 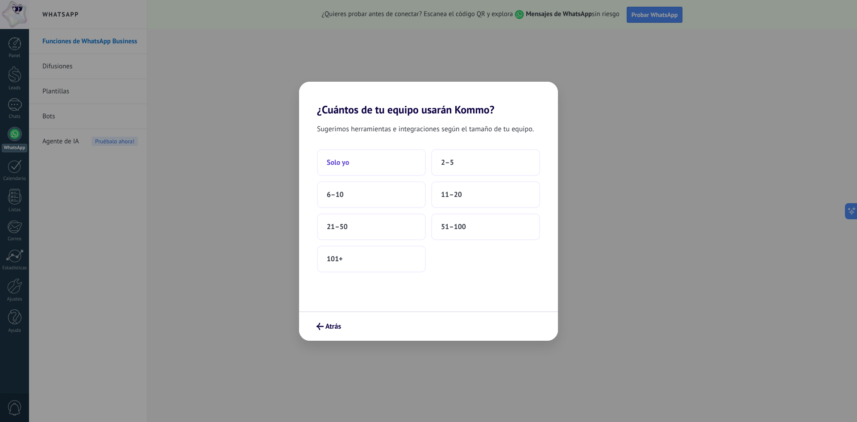 I want to click on button: 2–5, so click(x=486, y=163).